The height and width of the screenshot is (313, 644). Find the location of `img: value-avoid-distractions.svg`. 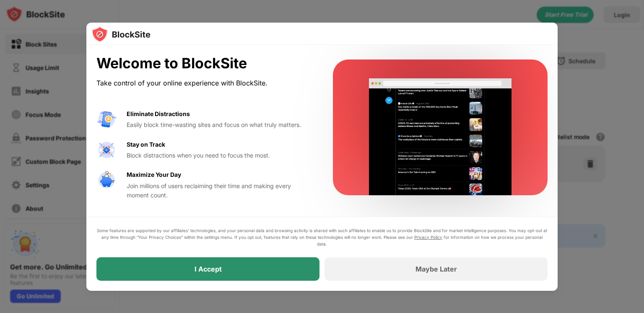

img: value-avoid-distractions.svg is located at coordinates (106, 120).